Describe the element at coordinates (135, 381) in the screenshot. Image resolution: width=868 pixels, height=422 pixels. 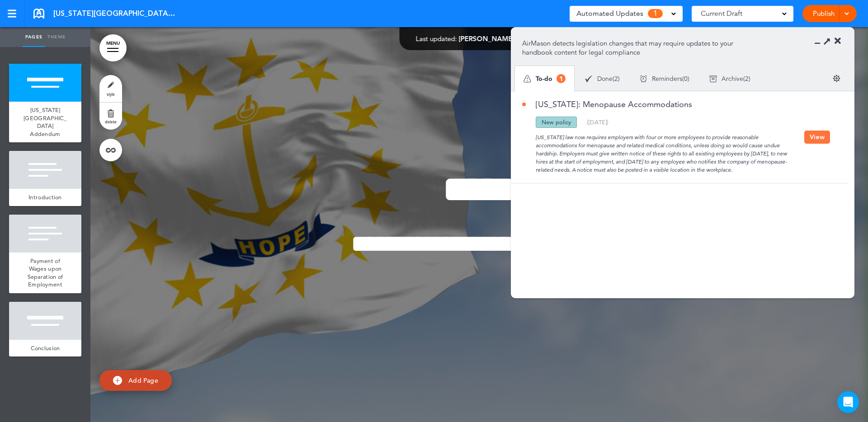
I see `a: Add Page` at that location.